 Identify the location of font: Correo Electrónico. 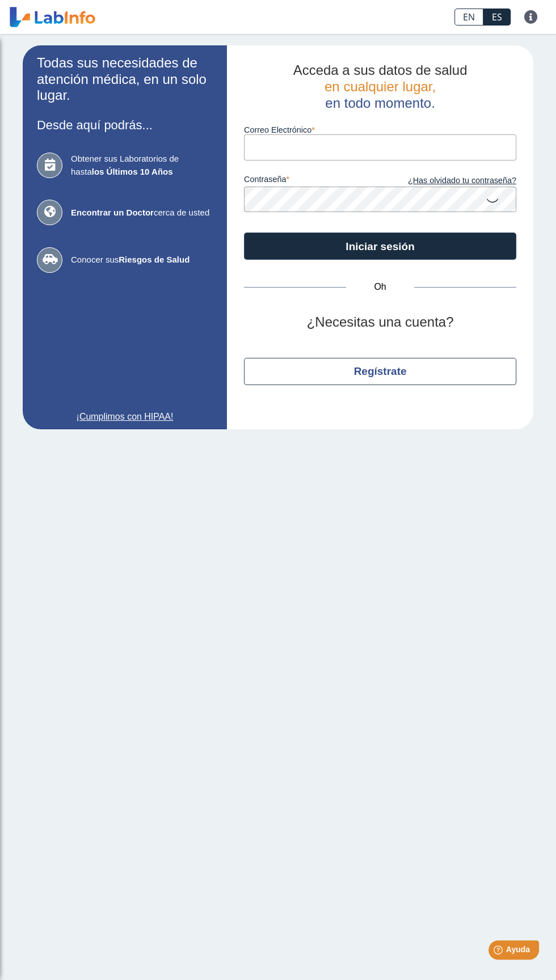
(277, 130).